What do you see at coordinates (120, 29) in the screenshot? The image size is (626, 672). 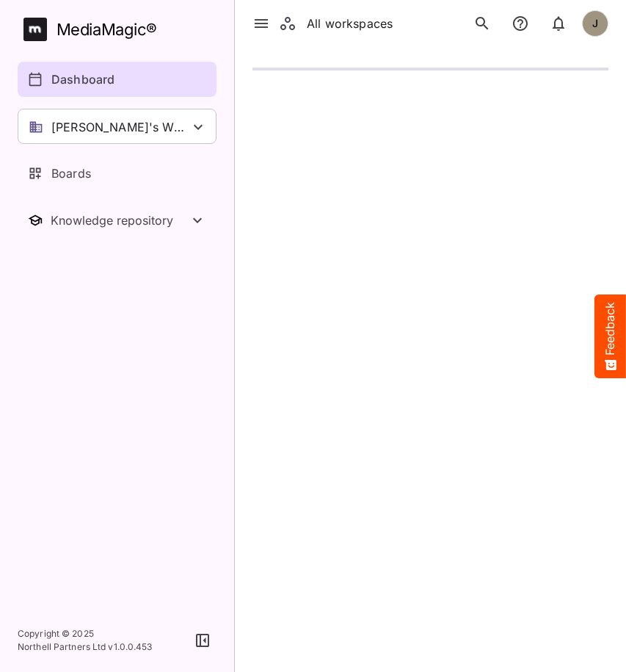 I see `a: MediaMagic®` at bounding box center [120, 29].